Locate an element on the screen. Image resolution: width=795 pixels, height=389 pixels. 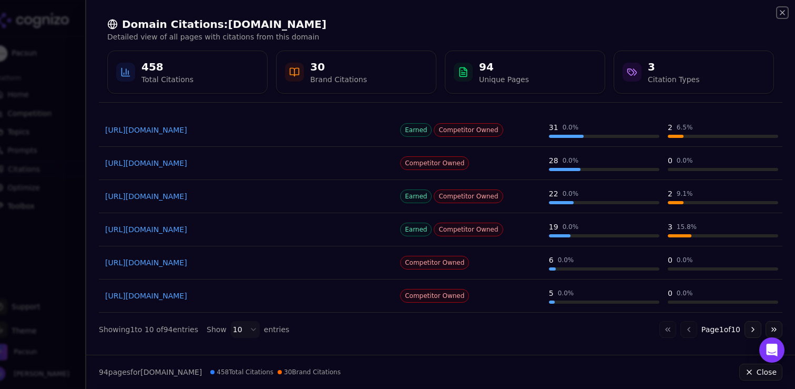
div: Showing 1 to 10 of 94 entries is located at coordinates (148, 329).